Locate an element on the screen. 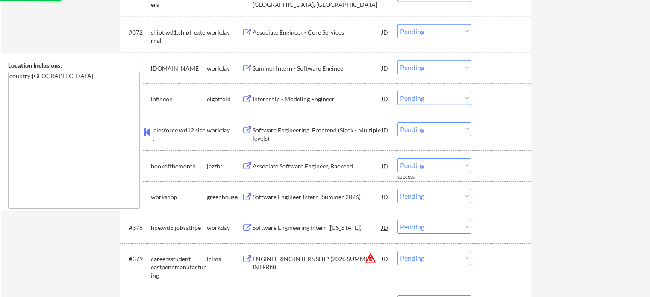 This screenshot has width=650, height=297. button: warning_amber is located at coordinates (370, 258).